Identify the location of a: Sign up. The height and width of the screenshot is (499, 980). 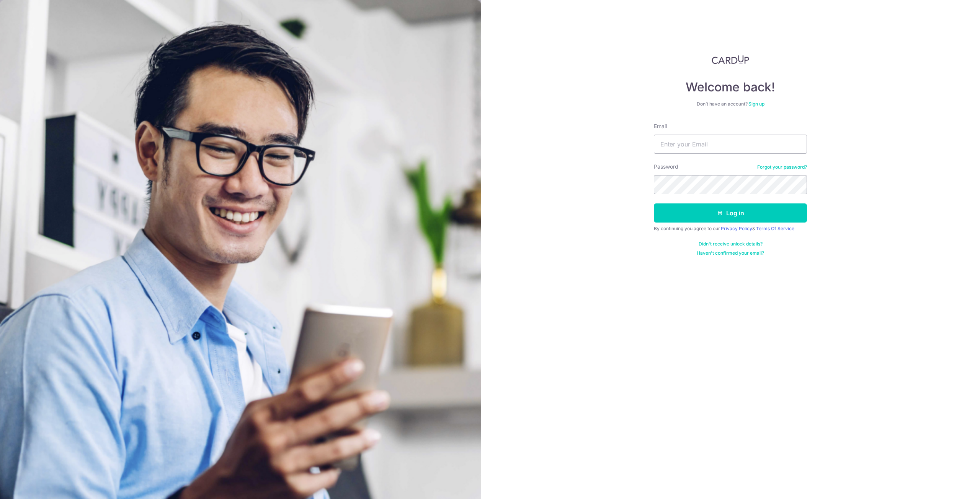
(757, 104).